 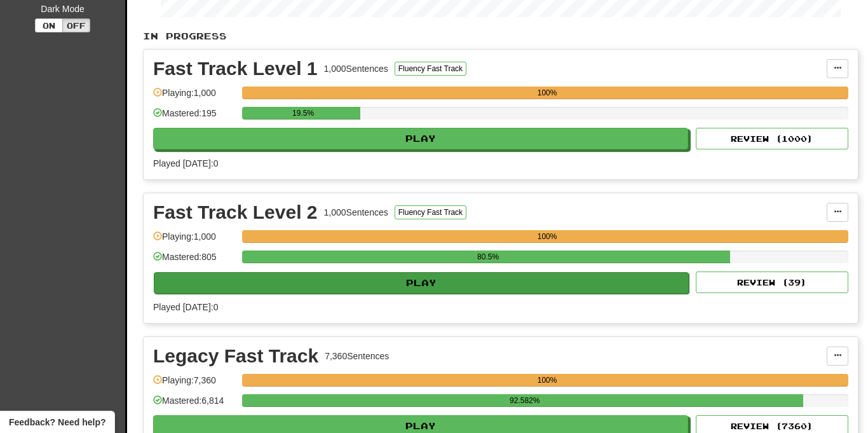 What do you see at coordinates (773, 282) in the screenshot?
I see `button: Review (39)` at bounding box center [773, 282].